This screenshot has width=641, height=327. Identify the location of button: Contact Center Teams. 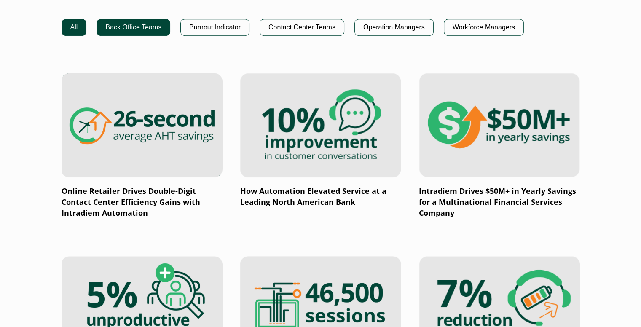
(302, 27).